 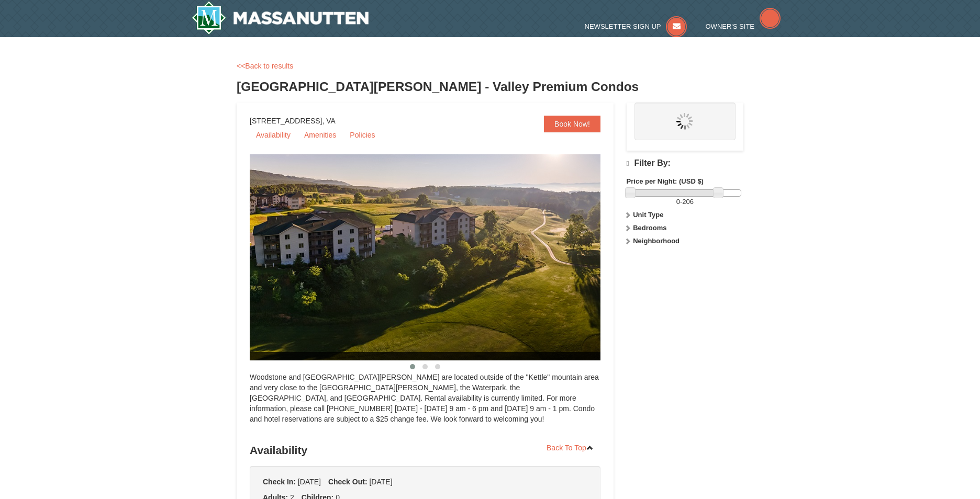 What do you see at coordinates (656, 241) in the screenshot?
I see `strong: Neighborhood` at bounding box center [656, 241].